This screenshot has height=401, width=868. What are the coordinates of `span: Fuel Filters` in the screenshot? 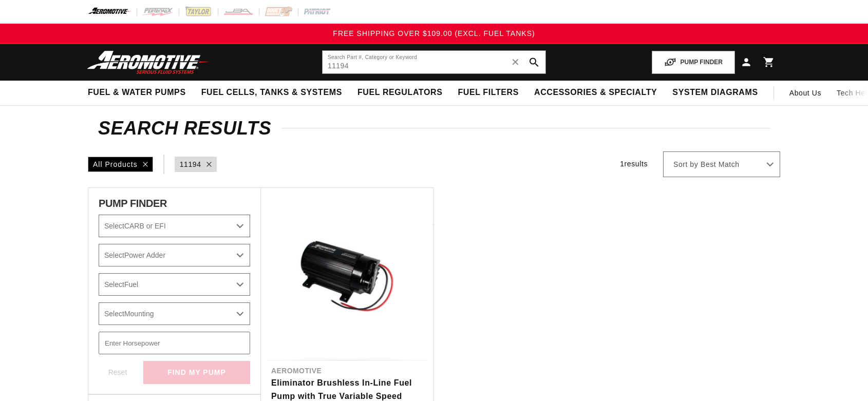 It's located at (488, 93).